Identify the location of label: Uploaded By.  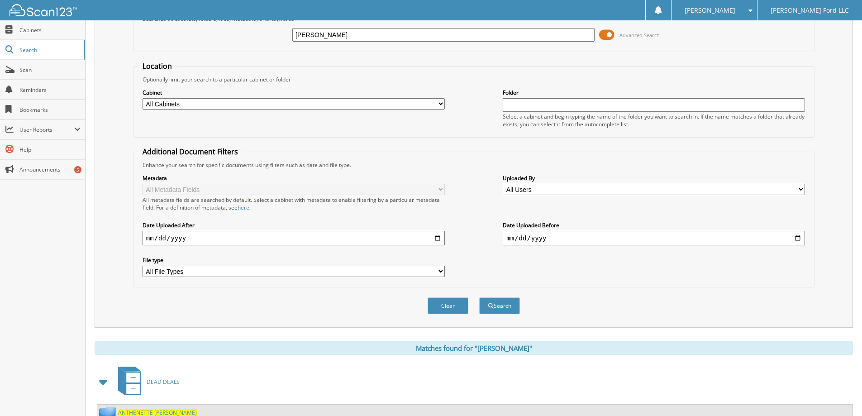
(654, 178).